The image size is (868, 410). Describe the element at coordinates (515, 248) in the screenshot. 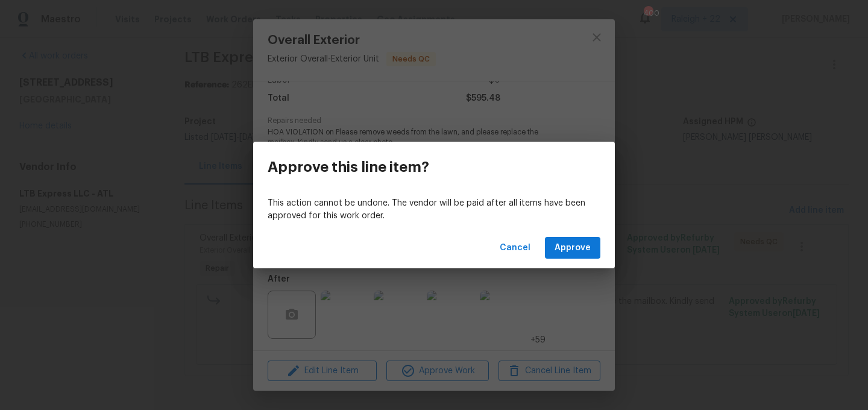

I see `span: Cancel` at that location.